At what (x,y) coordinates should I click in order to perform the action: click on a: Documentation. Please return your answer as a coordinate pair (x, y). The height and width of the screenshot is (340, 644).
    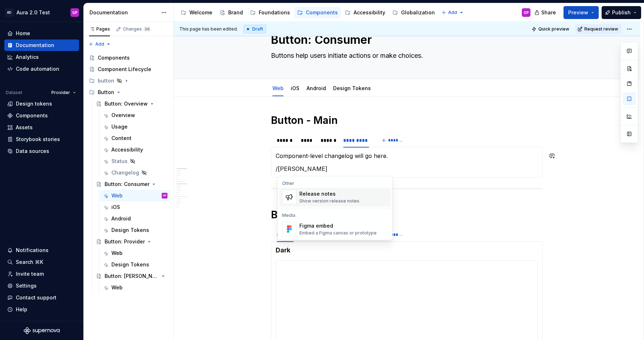
    Looking at the image, I should click on (42, 45).